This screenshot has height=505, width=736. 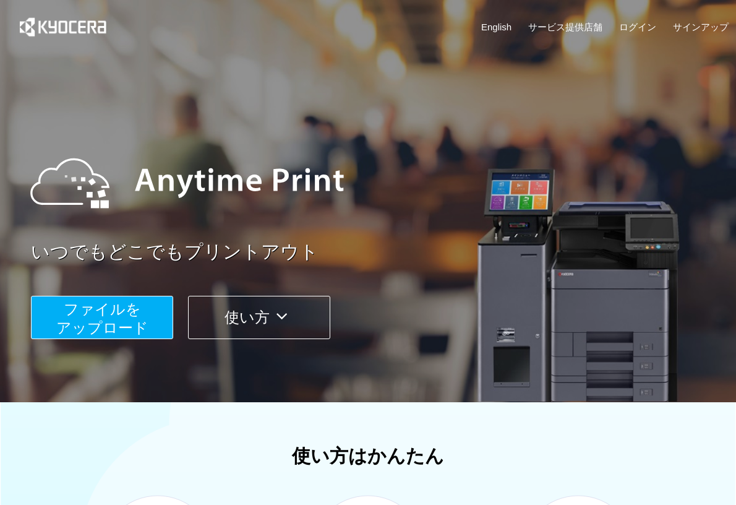 I want to click on a: サインアップ, so click(x=701, y=27).